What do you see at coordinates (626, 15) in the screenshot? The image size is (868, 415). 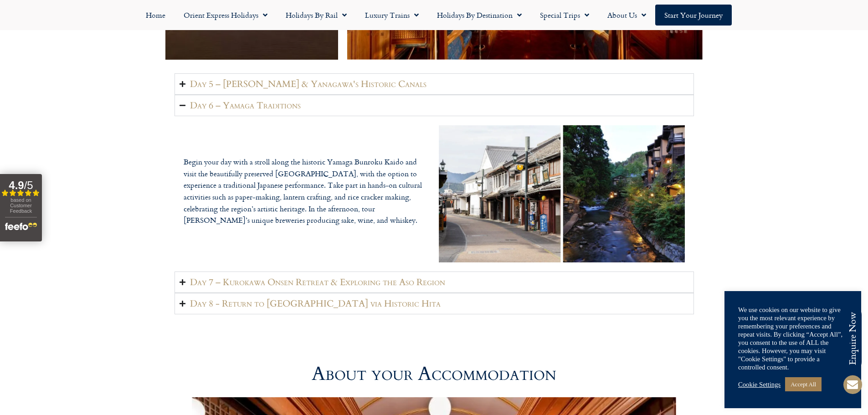 I see `a: About Us` at bounding box center [626, 15].